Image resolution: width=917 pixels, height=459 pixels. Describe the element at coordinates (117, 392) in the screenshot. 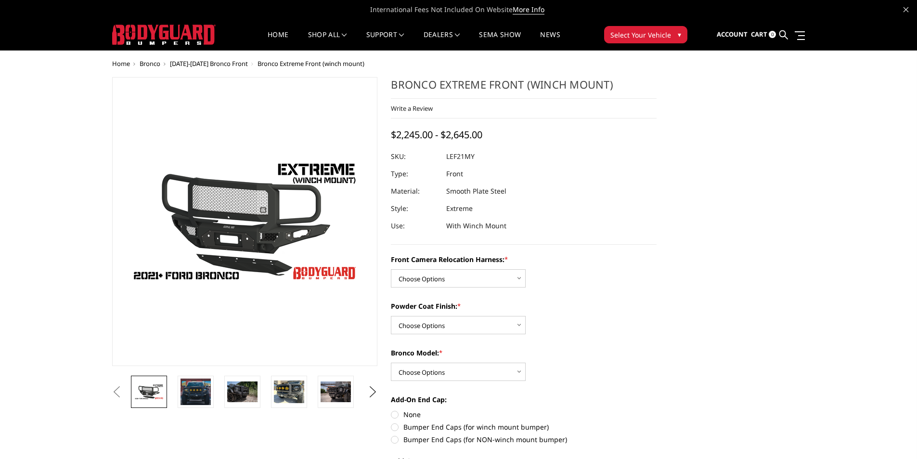

I see `button: Previous` at that location.